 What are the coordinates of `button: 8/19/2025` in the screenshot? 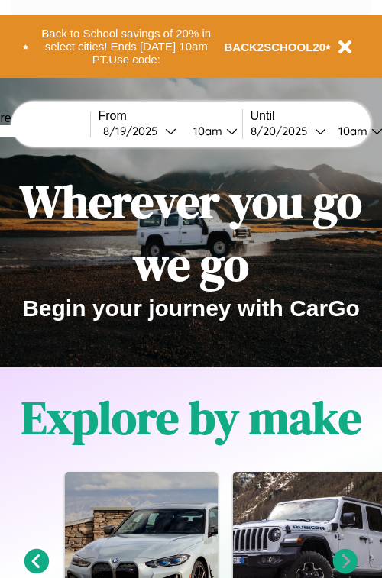 It's located at (140, 131).